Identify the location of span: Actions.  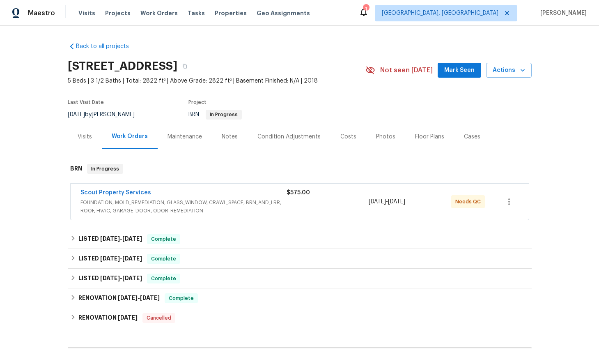
(509, 70).